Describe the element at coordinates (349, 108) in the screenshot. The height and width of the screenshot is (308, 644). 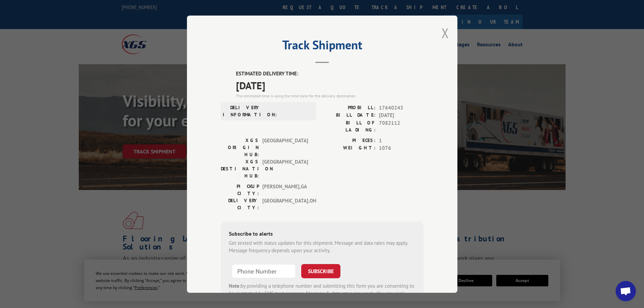
I see `label: PROBILL:` at that location.